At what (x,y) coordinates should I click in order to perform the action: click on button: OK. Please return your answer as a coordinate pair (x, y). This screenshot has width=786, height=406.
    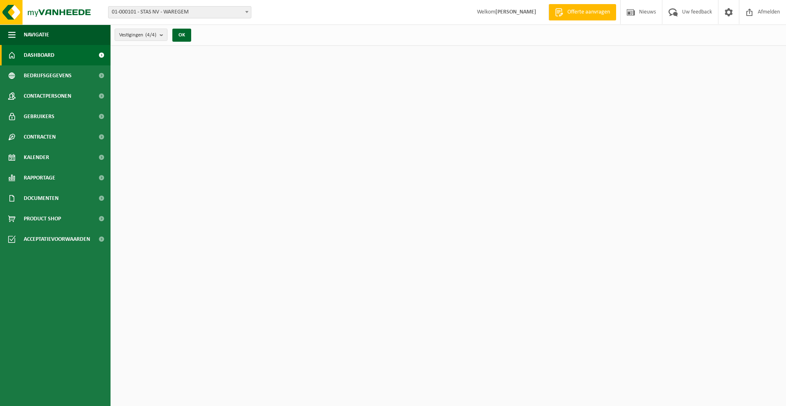
    Looking at the image, I should click on (182, 35).